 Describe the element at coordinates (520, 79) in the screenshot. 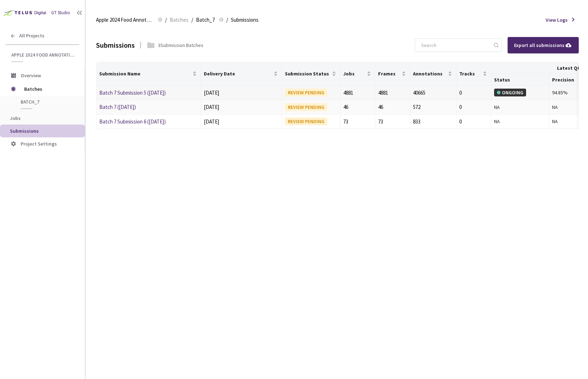

I see `th: Status` at that location.